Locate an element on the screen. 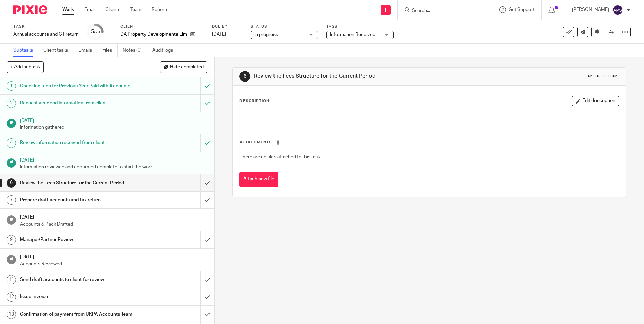  h1: Review information received from client is located at coordinates (78, 143).